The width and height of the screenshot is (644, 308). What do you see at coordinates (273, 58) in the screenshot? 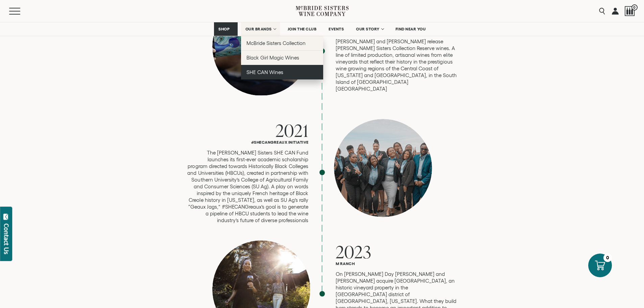
I see `span: Black Girl Magic Wines` at bounding box center [273, 58].